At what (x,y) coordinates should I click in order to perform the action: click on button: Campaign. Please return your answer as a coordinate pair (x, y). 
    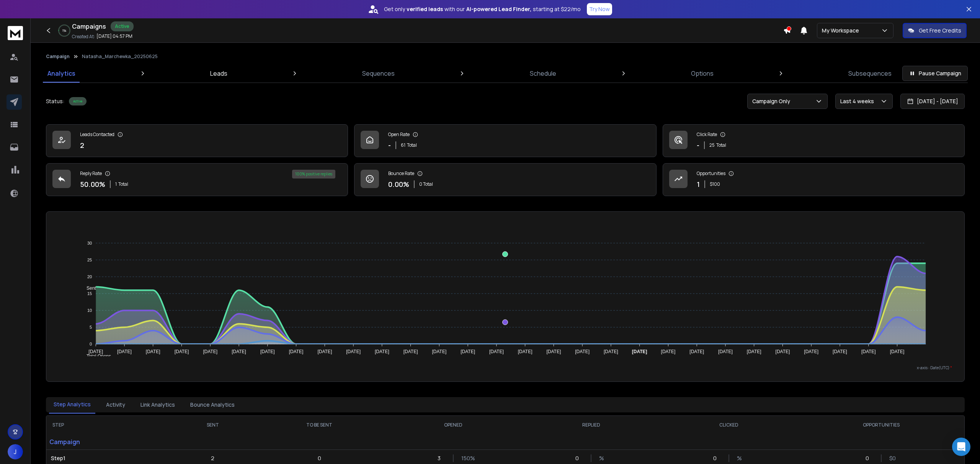
    Looking at the image, I should click on (58, 57).